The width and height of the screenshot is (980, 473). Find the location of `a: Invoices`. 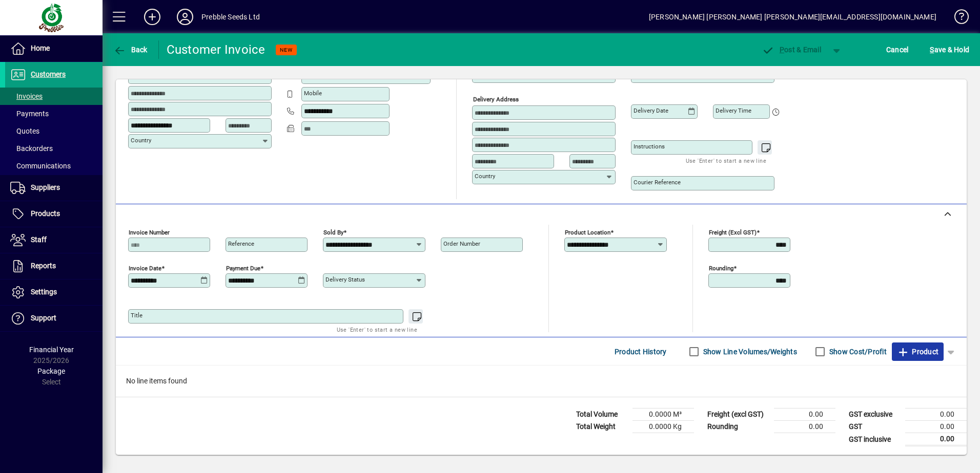

a: Invoices is located at coordinates (54, 96).